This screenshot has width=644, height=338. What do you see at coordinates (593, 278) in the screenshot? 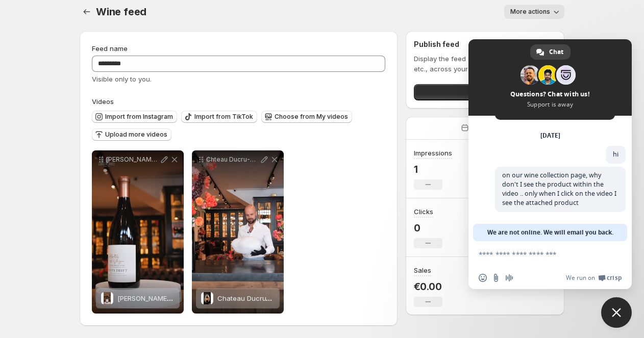
I see `a: We run onCrisp` at bounding box center [593, 278].